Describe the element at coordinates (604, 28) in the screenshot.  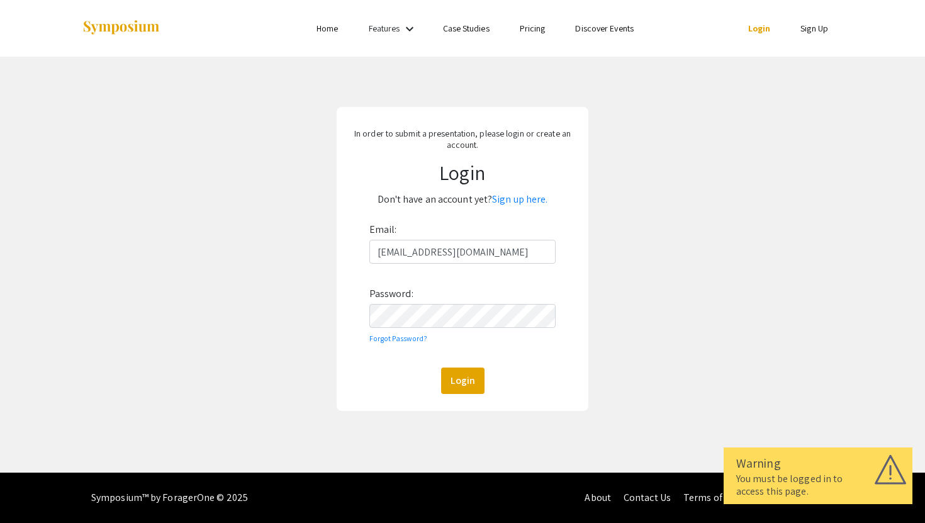
I see `a: Discover Events` at that location.